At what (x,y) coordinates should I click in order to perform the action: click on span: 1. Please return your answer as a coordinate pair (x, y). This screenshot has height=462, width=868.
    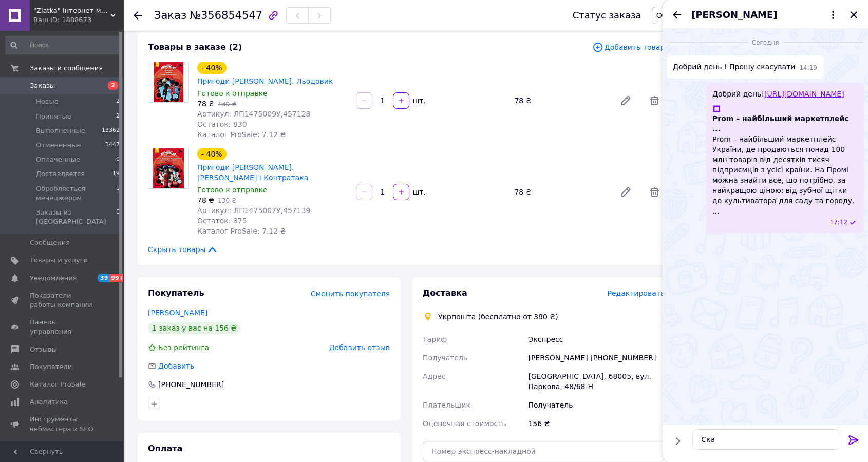
    Looking at the image, I should click on (117, 193).